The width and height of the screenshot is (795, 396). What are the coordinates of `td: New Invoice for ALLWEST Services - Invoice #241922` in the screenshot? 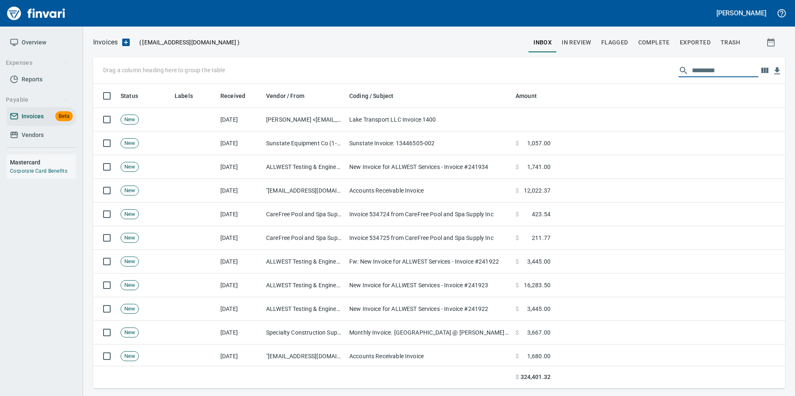 It's located at (429, 309).